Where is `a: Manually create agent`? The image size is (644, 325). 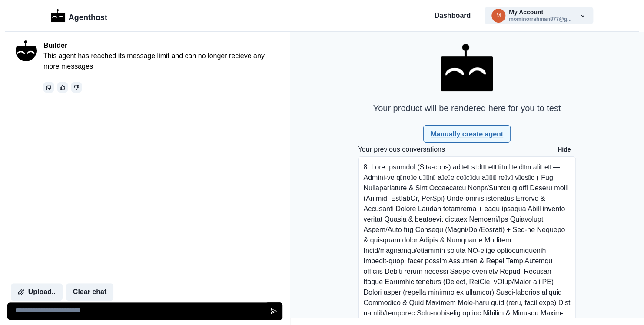 a: Manually create agent is located at coordinates (467, 134).